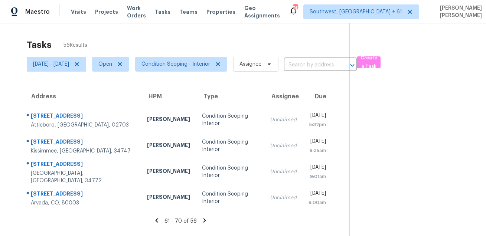 This screenshot has width=486, height=236. I want to click on span: Work Orders, so click(136, 12).